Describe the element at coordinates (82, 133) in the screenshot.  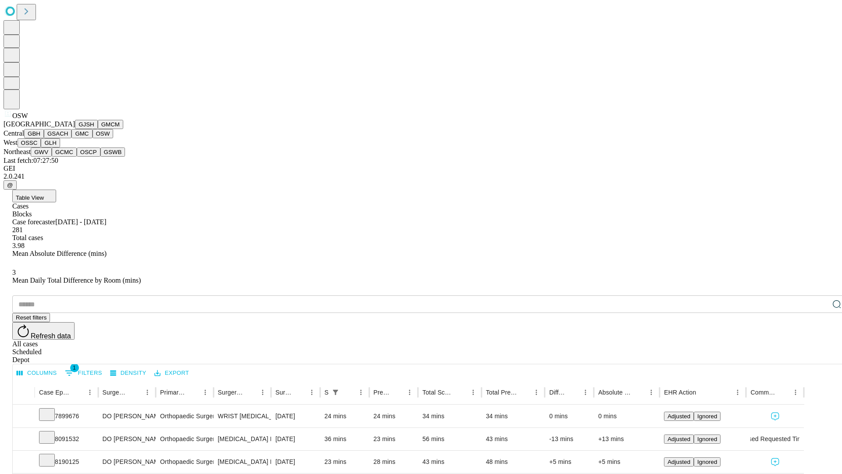
I see `button: GMC` at that location.